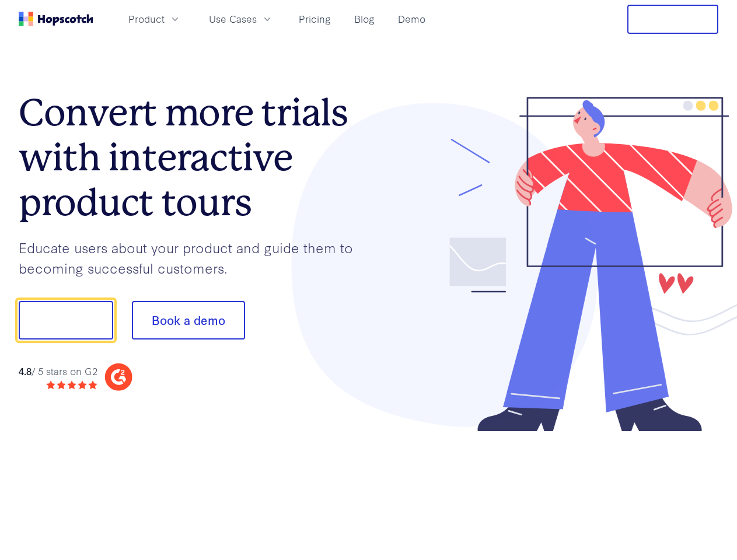 Image resolution: width=737 pixels, height=560 pixels. What do you see at coordinates (146, 19) in the screenshot?
I see `span: Product` at bounding box center [146, 19].